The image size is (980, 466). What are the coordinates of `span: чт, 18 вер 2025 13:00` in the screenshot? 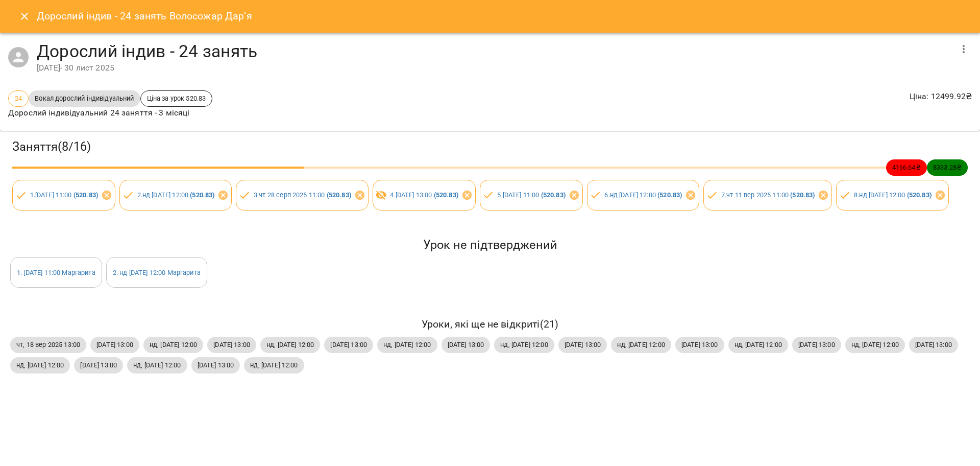 It's located at (48, 344).